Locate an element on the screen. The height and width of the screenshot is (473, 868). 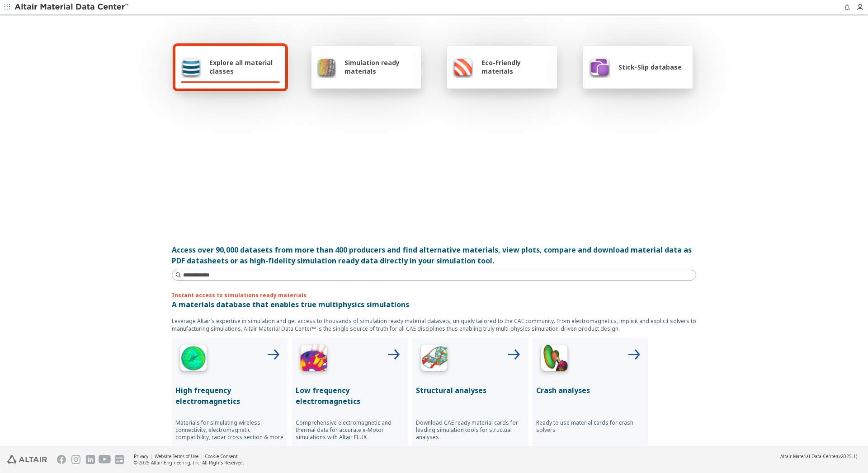
button: Crash Analyses IconCrash analysesReady to use material cards for crash solvers is located at coordinates (591, 396).